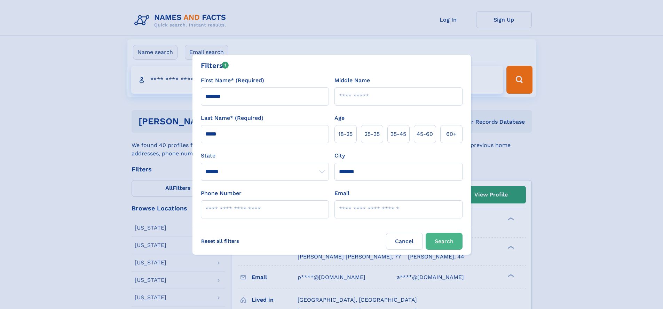 The height and width of the screenshot is (309, 663). I want to click on span: 18‑25, so click(345, 134).